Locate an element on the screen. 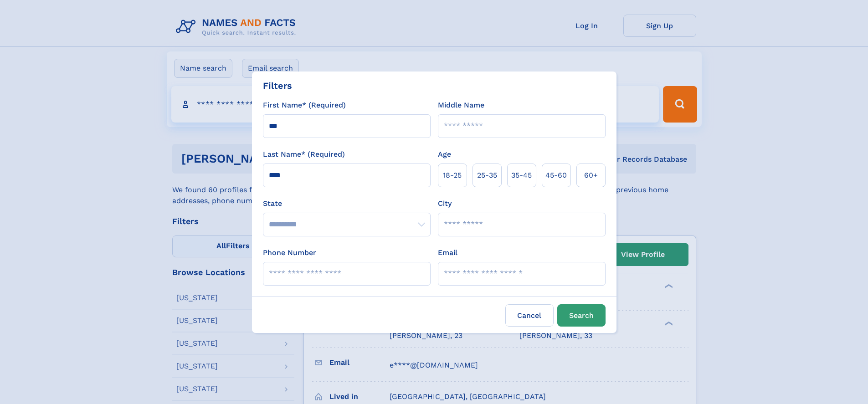 The image size is (868, 404). label: Middle Name is located at coordinates (461, 105).